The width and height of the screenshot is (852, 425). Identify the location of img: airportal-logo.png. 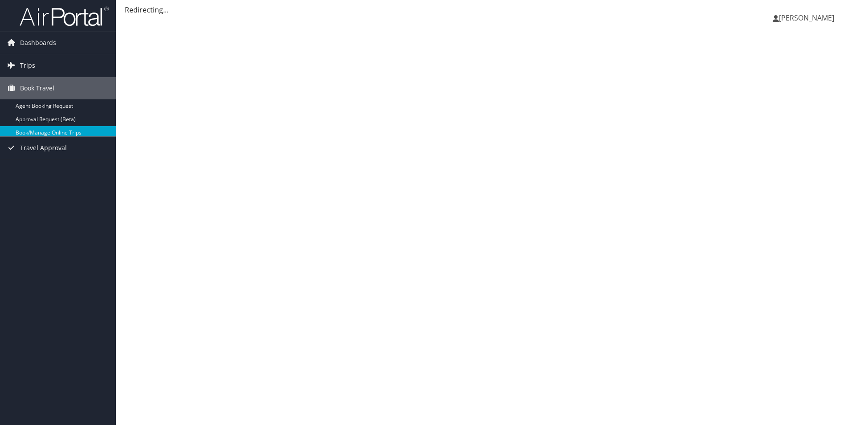
(64, 16).